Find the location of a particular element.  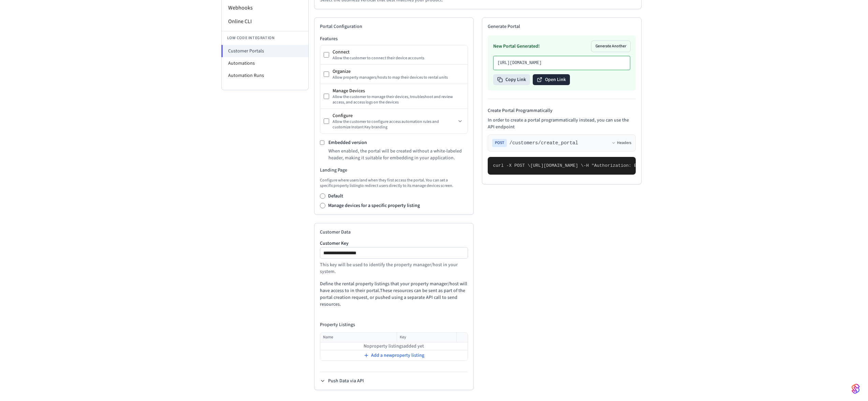

li: Low Code Integration is located at coordinates (265, 38).